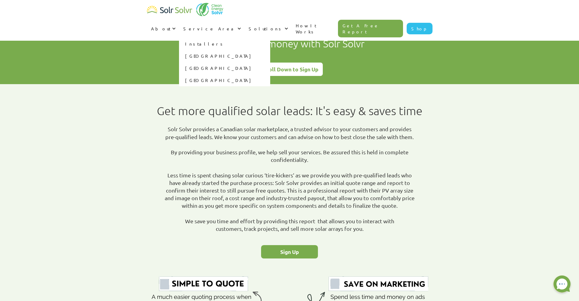 The height and width of the screenshot is (301, 579). Describe the element at coordinates (290, 69) in the screenshot. I see `div: Scroll Down to Sign Up` at that location.